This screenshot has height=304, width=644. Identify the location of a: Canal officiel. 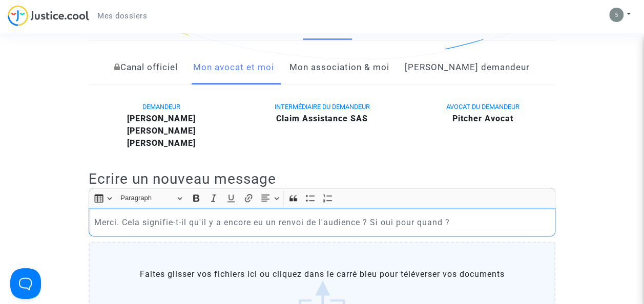
(146, 68).